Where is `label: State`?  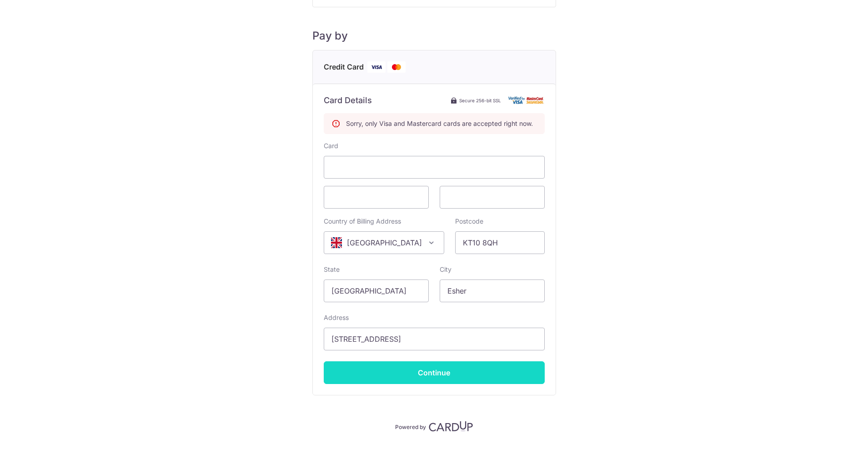
label: State is located at coordinates (331, 270).